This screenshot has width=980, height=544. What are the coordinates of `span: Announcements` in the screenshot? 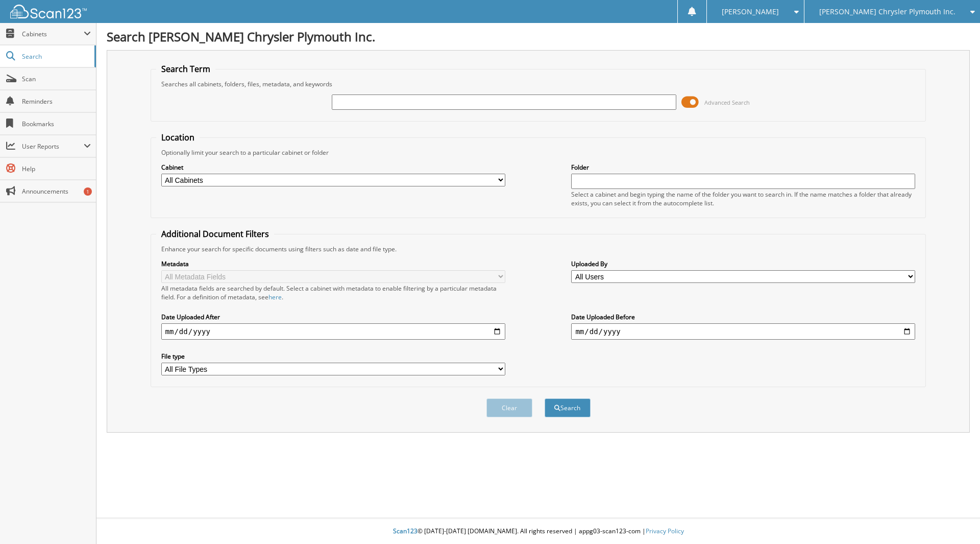 It's located at (56, 191).